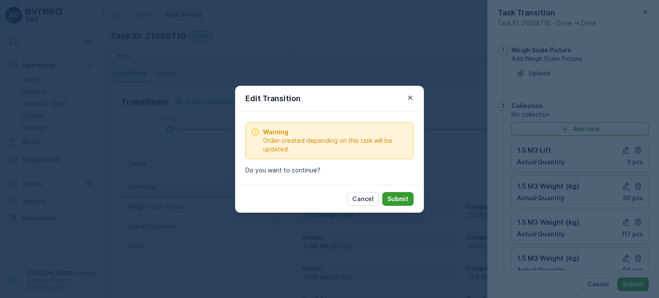 This screenshot has width=659, height=298. Describe the element at coordinates (329, 170) in the screenshot. I see `p: Do you want to continue?` at that location.